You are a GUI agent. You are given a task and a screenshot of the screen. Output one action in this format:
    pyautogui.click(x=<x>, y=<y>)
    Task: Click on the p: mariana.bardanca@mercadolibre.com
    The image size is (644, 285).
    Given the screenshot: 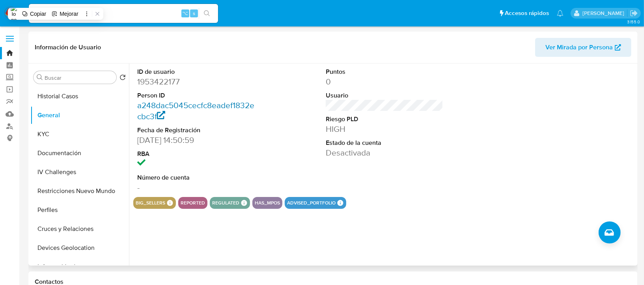 What is the action you would take?
    pyautogui.click(x=605, y=13)
    